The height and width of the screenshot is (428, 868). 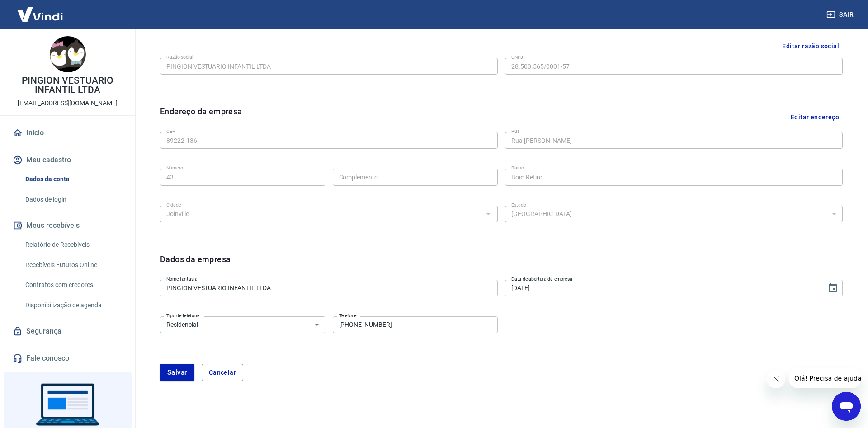 I want to click on label: Nome fantasia, so click(x=181, y=279).